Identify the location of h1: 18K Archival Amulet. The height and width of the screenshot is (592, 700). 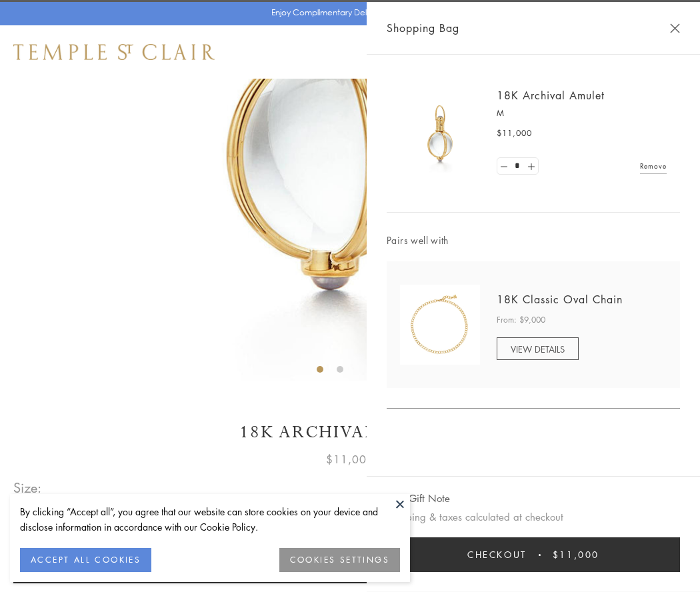
(350, 432).